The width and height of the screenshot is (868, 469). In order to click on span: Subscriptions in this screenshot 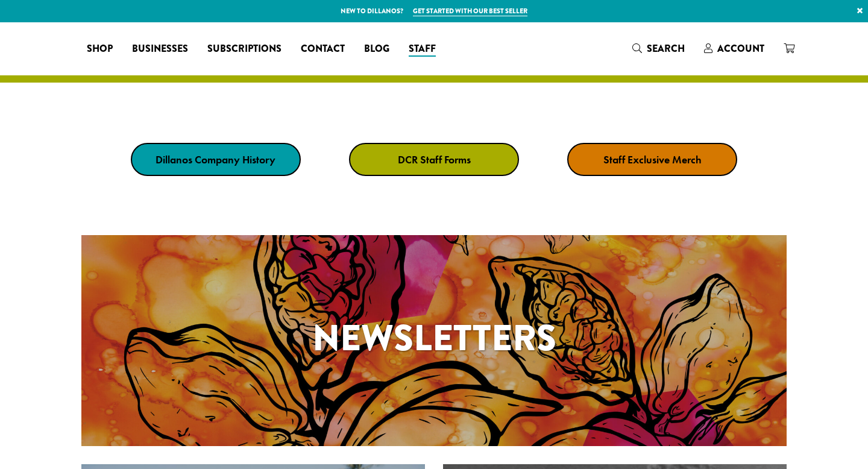, I will do `click(244, 49)`.